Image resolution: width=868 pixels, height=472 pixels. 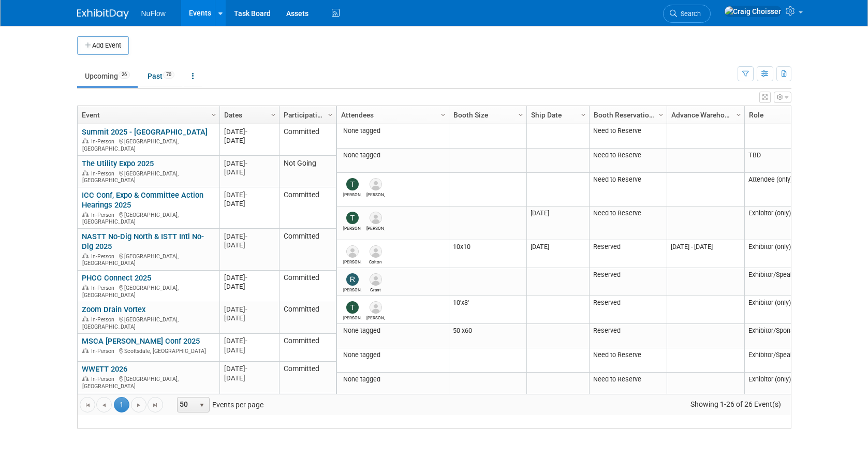 What do you see at coordinates (248, 115) in the screenshot?
I see `a: Dates` at bounding box center [248, 115].